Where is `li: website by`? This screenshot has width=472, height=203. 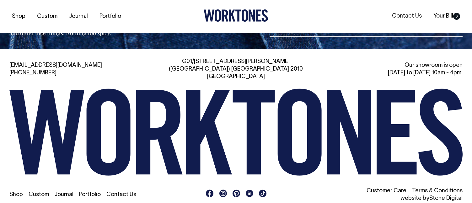 li: website by is located at coordinates (390, 199).